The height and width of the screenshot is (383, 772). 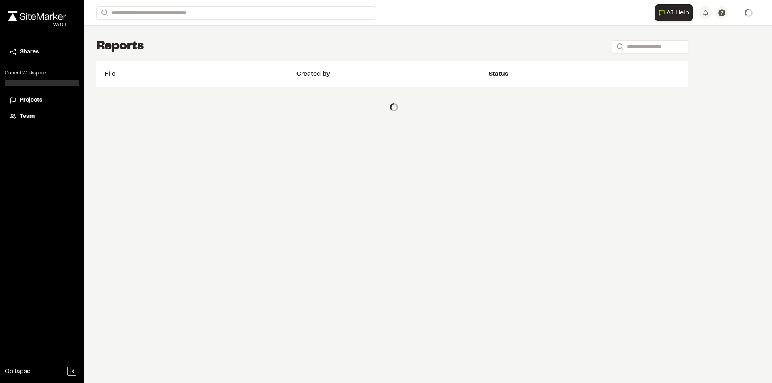 I want to click on span: Collapse, so click(x=18, y=371).